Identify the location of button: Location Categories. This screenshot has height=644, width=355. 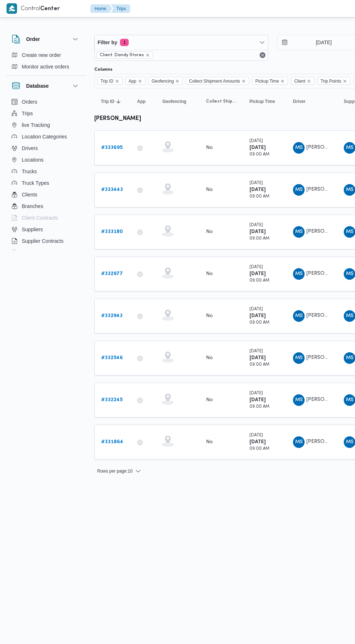
(45, 137).